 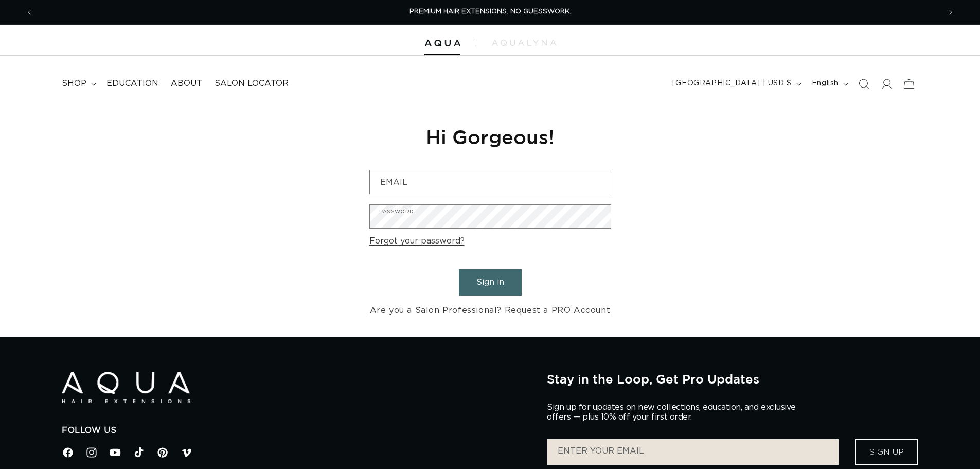 I want to click on p: Sign up for updates on new collections, education, and exclusive offers — plus 10% off your first..., so click(x=676, y=412).